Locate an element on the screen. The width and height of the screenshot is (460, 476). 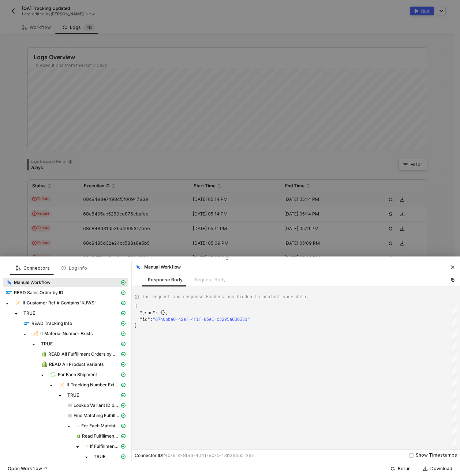
button: Rerun is located at coordinates (400, 468).